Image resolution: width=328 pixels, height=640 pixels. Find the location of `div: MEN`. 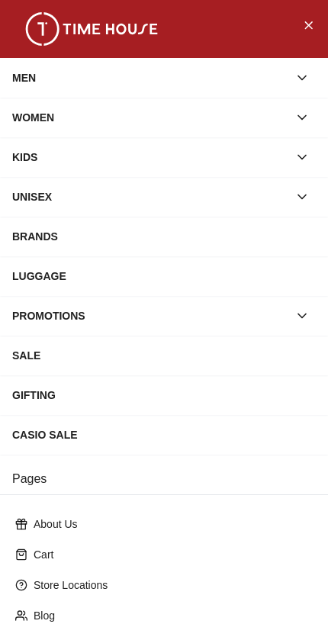

div: MEN is located at coordinates (150, 78).